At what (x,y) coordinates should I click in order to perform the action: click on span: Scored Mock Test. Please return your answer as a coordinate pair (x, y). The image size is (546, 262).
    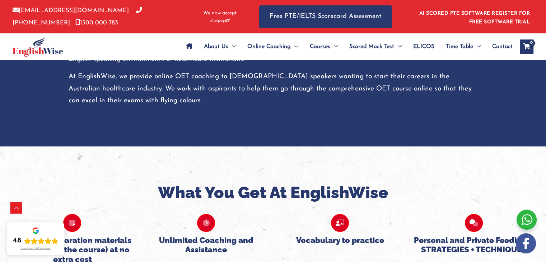
    Looking at the image, I should click on (372, 47).